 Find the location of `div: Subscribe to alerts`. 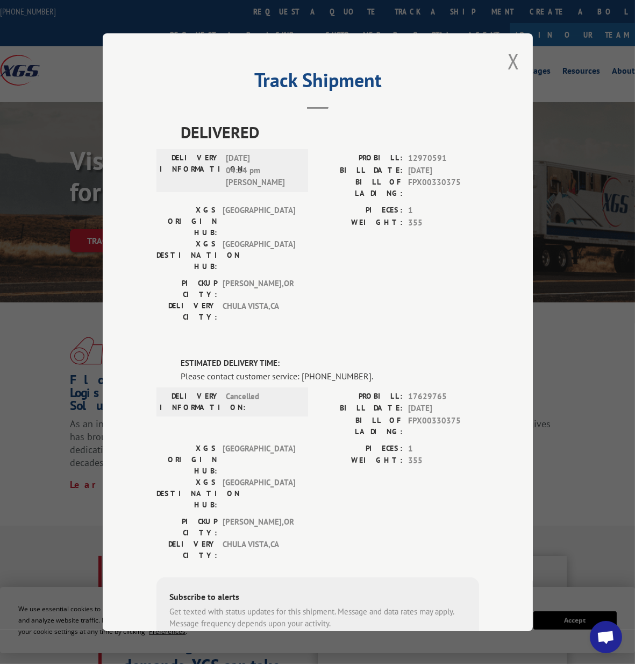

div: Subscribe to alerts is located at coordinates (318, 597).